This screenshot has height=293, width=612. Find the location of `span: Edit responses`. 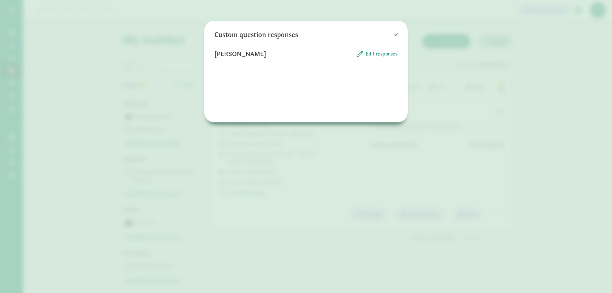

span: Edit responses is located at coordinates (382, 54).